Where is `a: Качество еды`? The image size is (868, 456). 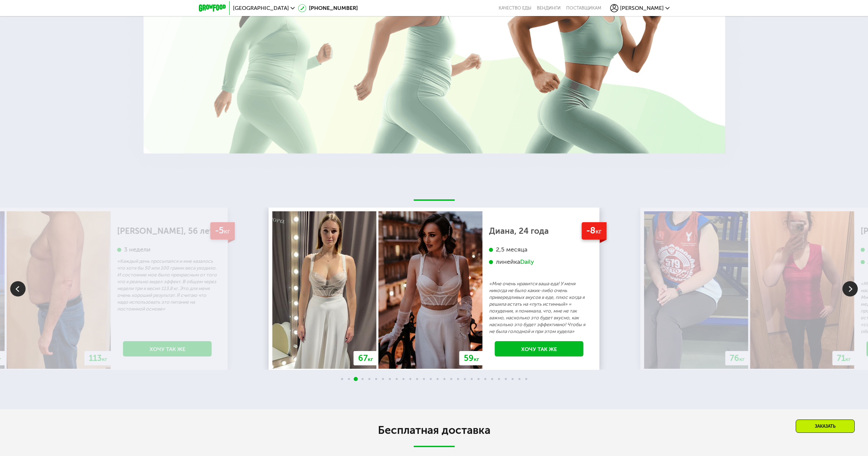 a: Качество еды is located at coordinates (516, 9).